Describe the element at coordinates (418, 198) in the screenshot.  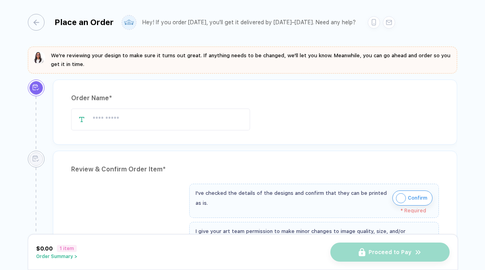
I see `span: Confirm` at that location.